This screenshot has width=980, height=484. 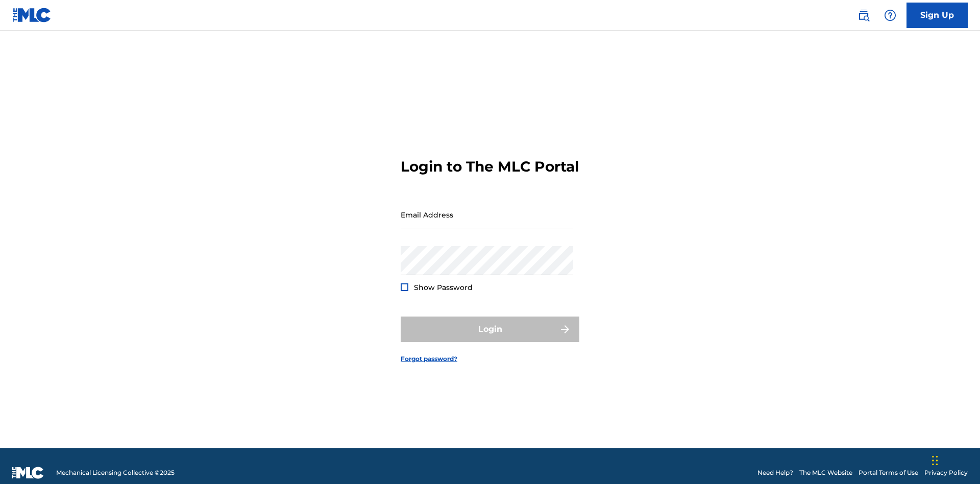 I want to click on img: search, so click(x=864, y=16).